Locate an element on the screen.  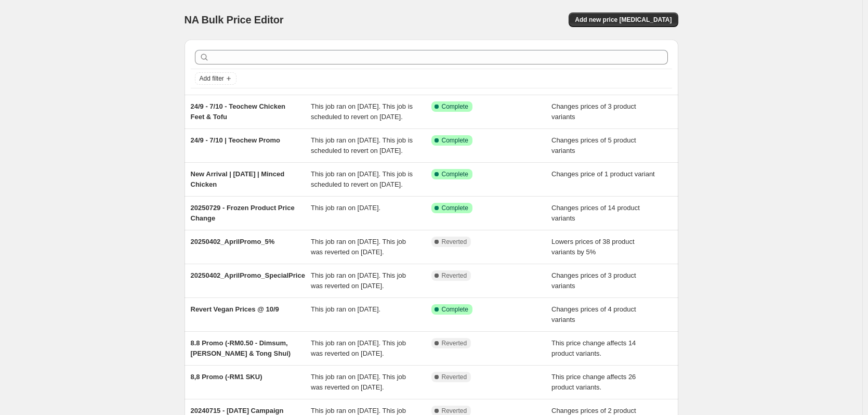
span: Changes price of 1 product variant is located at coordinates (603, 174).